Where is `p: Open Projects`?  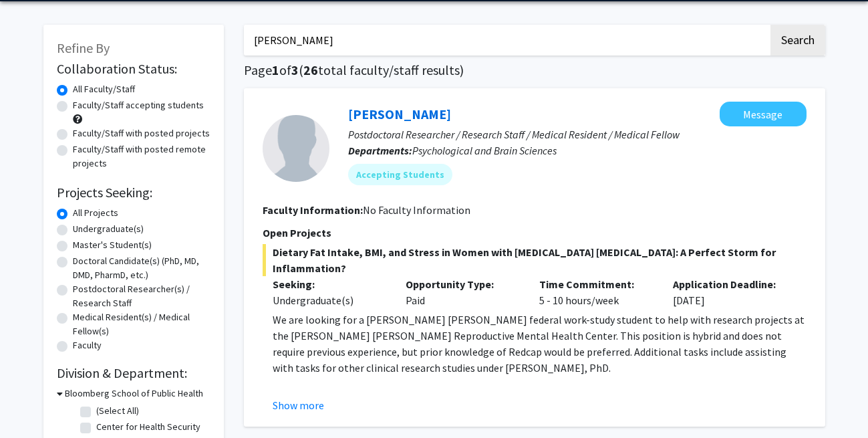 p: Open Projects is located at coordinates (534, 233).